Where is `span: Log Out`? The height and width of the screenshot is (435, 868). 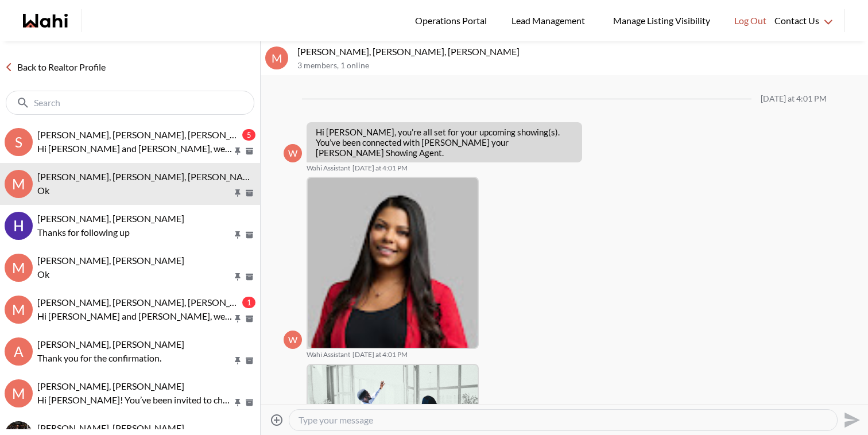
span: Log Out is located at coordinates (750, 21).